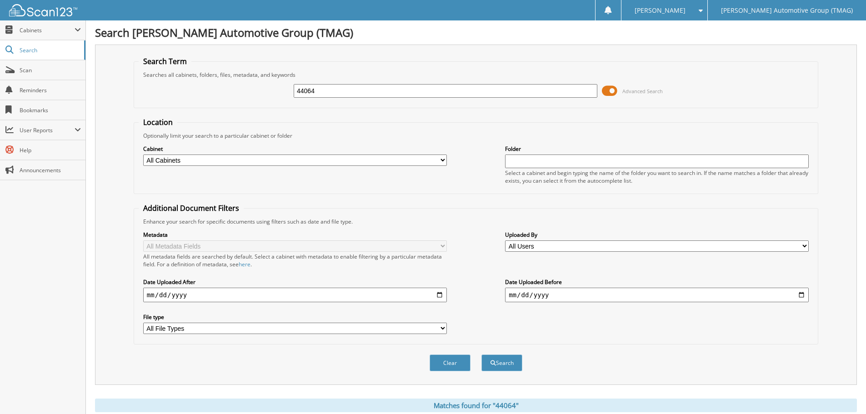 The image size is (866, 414). What do you see at coordinates (50, 70) in the screenshot?
I see `span: Scan` at bounding box center [50, 70].